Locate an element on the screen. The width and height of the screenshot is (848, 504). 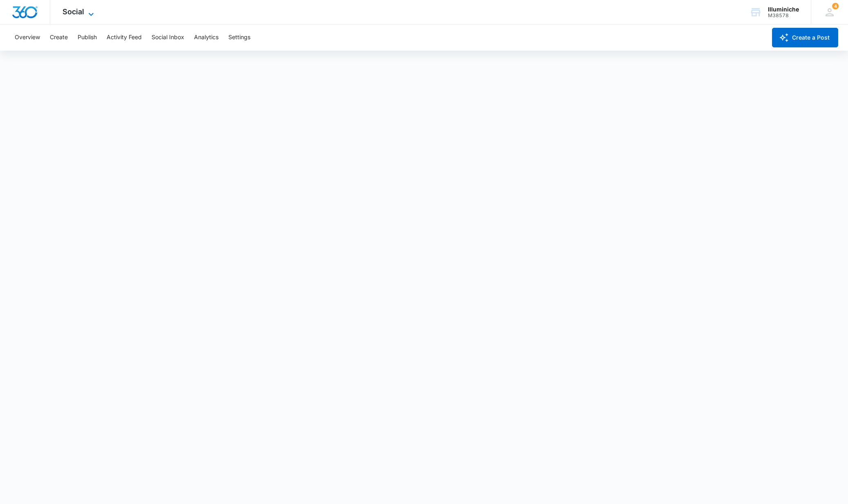
button: Analytics is located at coordinates (207, 37).